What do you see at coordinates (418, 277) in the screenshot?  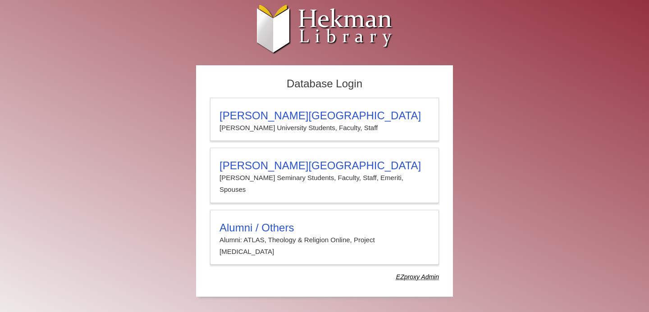 I see `dfn: Use Alumni login` at bounding box center [418, 277].